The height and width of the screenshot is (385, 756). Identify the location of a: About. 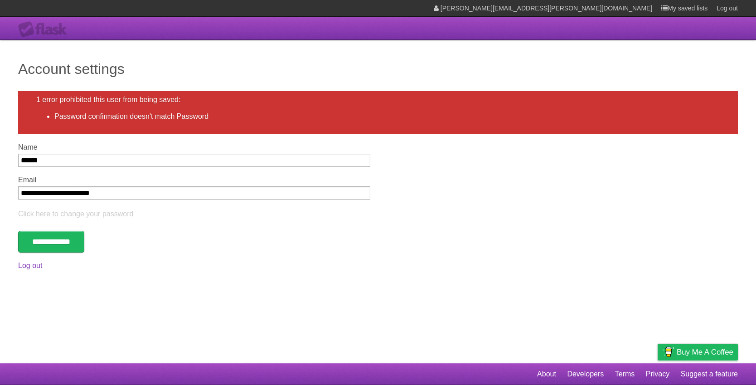
(547, 374).